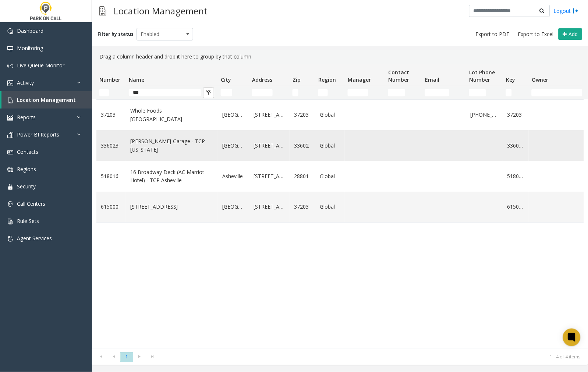  Describe the element at coordinates (28, 221) in the screenshot. I see `span: Rule Sets` at that location.